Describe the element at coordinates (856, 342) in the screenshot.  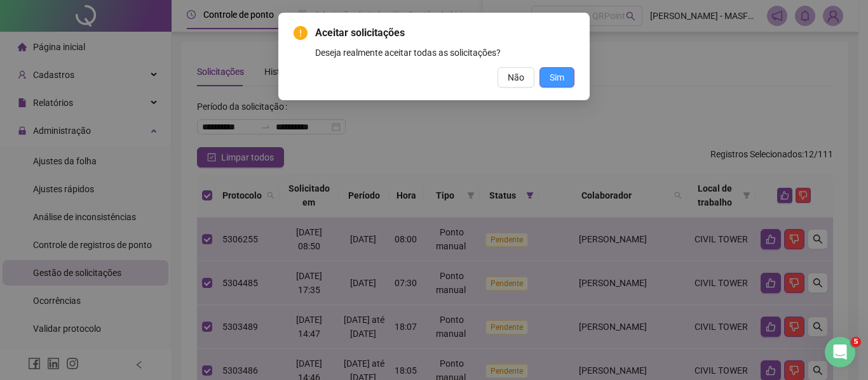
I see `span: 5` at that location.